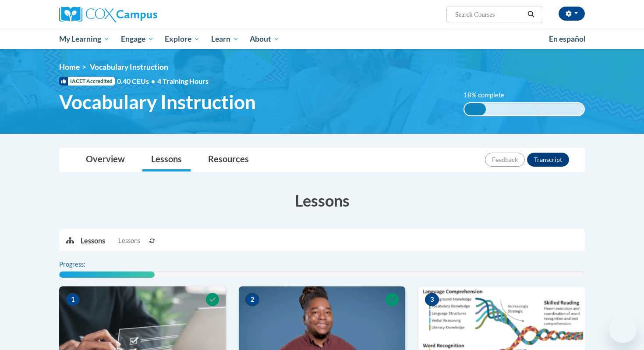  I want to click on span: Explore, so click(182, 39).